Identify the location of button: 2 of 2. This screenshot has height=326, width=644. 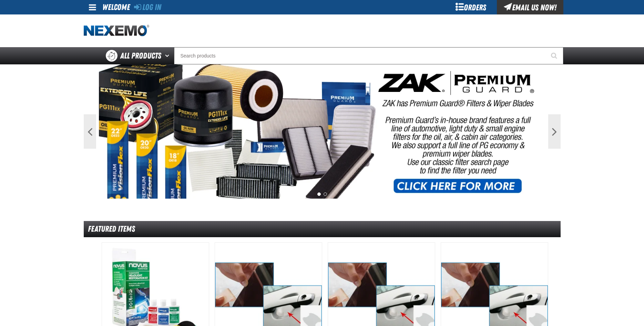
(325, 194).